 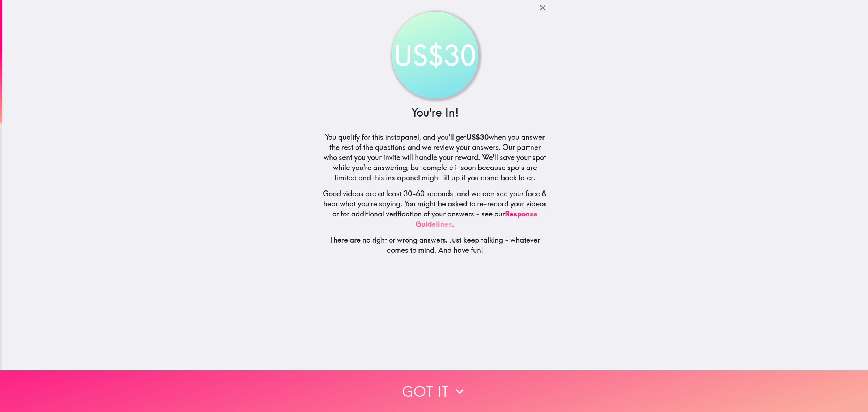 I want to click on h3: You're In!, so click(x=435, y=112).